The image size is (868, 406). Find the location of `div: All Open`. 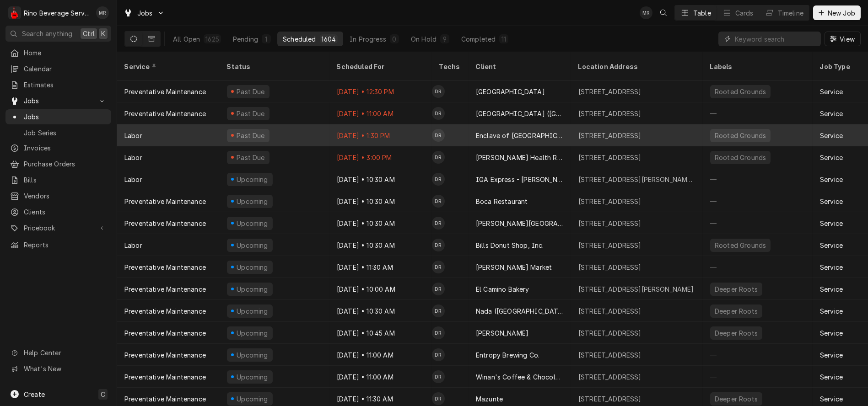

div: All Open is located at coordinates (186, 39).